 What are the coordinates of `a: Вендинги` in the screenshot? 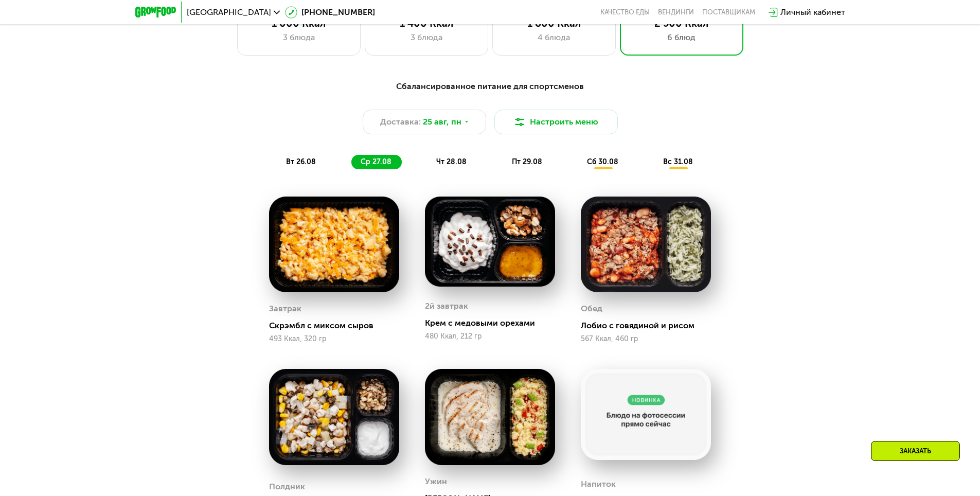 It's located at (676, 12).